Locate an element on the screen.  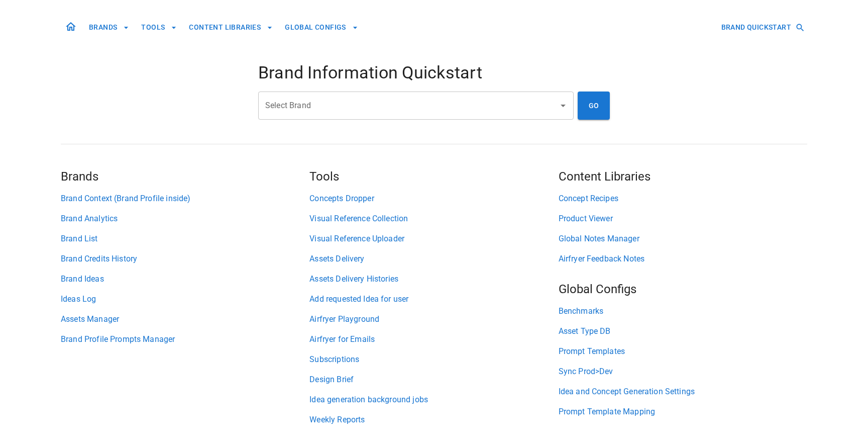
a: Visual Reference Uploader is located at coordinates (433, 239).